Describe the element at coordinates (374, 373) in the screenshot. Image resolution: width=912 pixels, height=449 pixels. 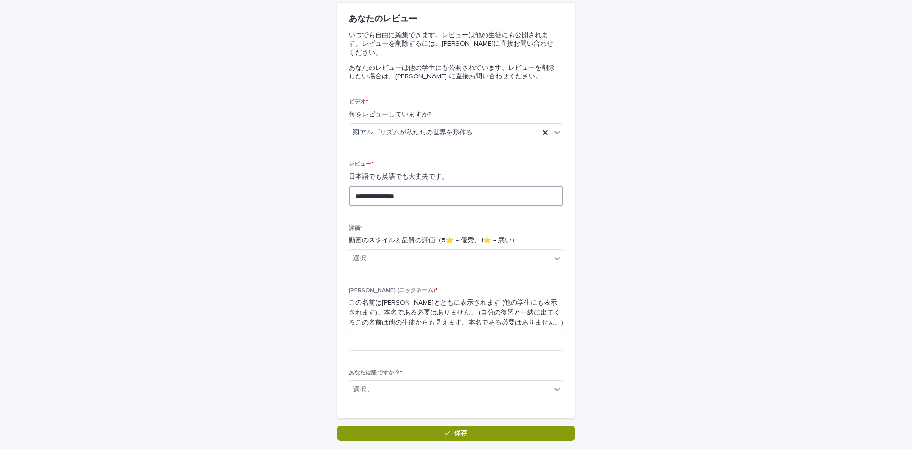
I see `font: あなたは誰ですか？` at that location.